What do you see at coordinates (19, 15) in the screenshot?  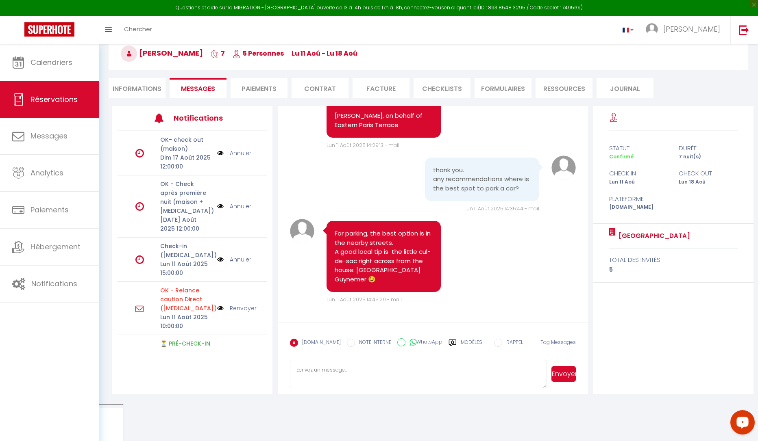 I see `button: Open LiveChat chat widget` at bounding box center [19, 15].